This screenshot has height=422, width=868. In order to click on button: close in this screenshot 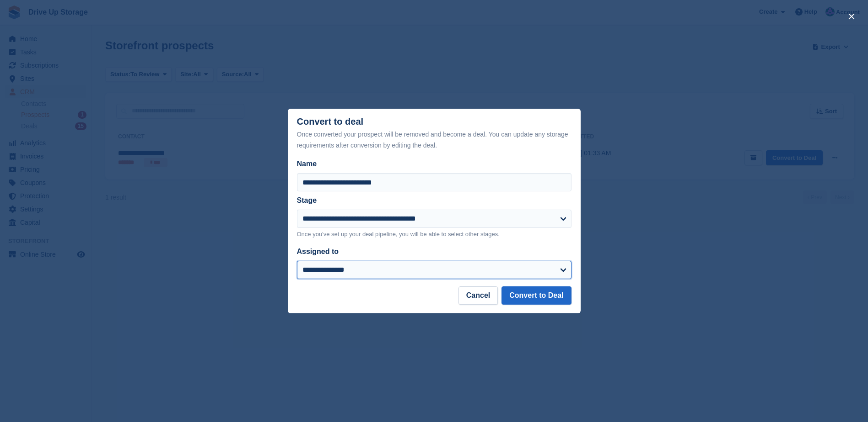, I will do `click(851, 16)`.